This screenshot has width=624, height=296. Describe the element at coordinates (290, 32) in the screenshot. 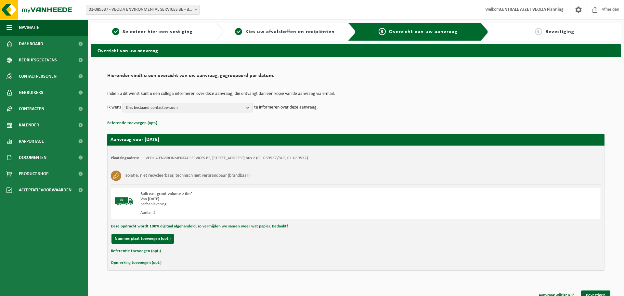

I see `span: Kies uw afvalstoffen en recipiënten` at that location.